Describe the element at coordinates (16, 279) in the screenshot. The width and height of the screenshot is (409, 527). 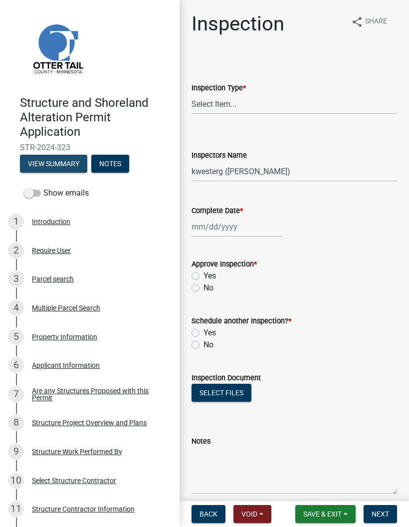
I see `div: 3` at that location.